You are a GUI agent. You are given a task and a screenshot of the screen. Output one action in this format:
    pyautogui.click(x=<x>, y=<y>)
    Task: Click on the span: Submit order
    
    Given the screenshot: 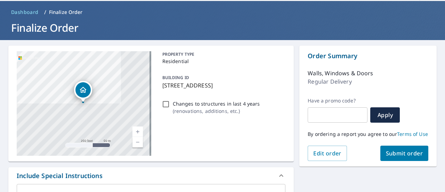 What is the action you would take?
    pyautogui.click(x=404, y=153)
    